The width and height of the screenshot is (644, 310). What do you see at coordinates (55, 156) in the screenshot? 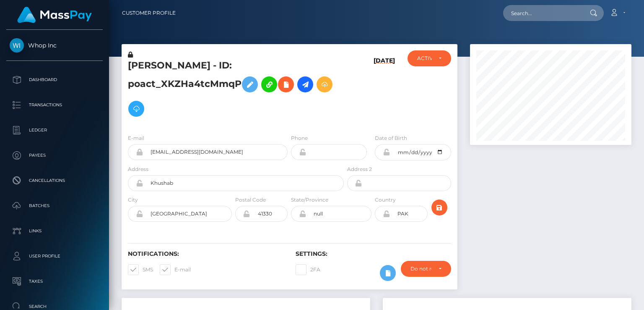
I see `p: Payees` at bounding box center [55, 156].